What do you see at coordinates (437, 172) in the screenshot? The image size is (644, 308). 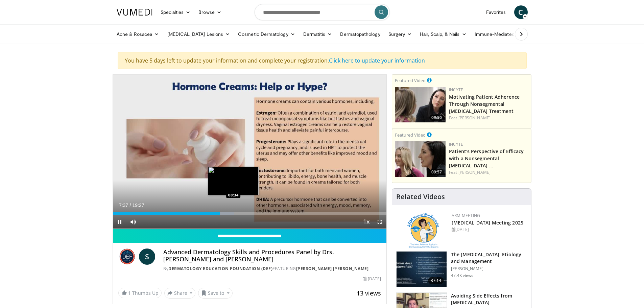 I see `span: 09:57` at bounding box center [437, 172].